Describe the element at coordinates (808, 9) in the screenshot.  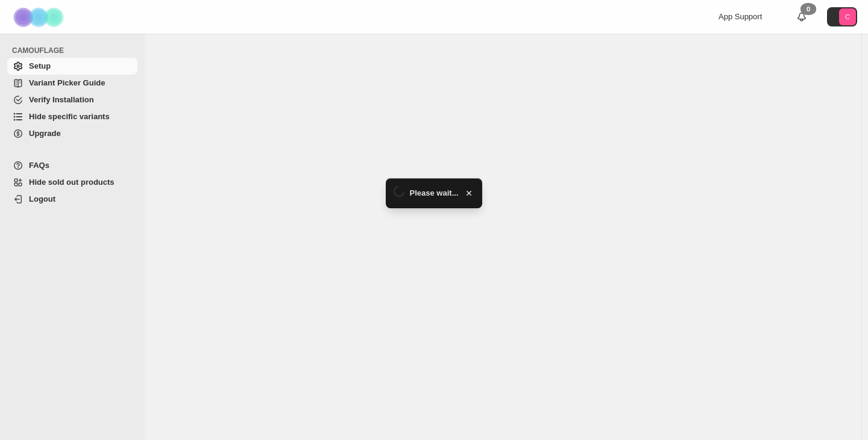
I see `div: 0` at that location.